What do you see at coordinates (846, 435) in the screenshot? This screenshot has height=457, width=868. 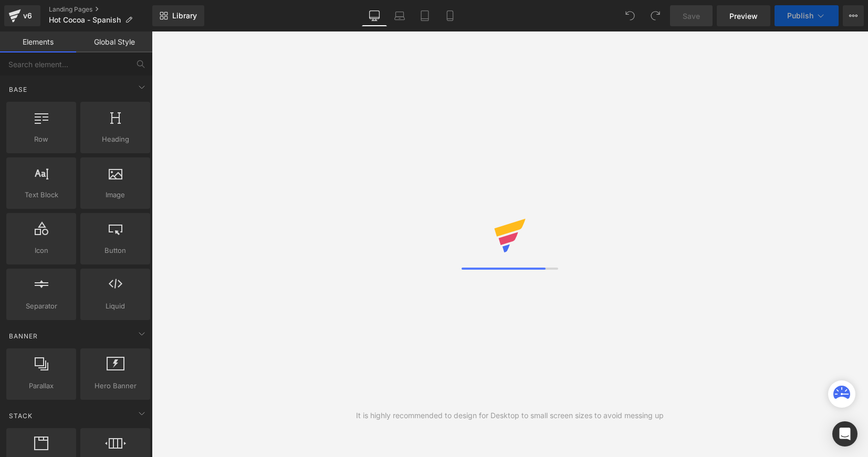 I see `div: Open Intercom Messenger` at bounding box center [846, 435].